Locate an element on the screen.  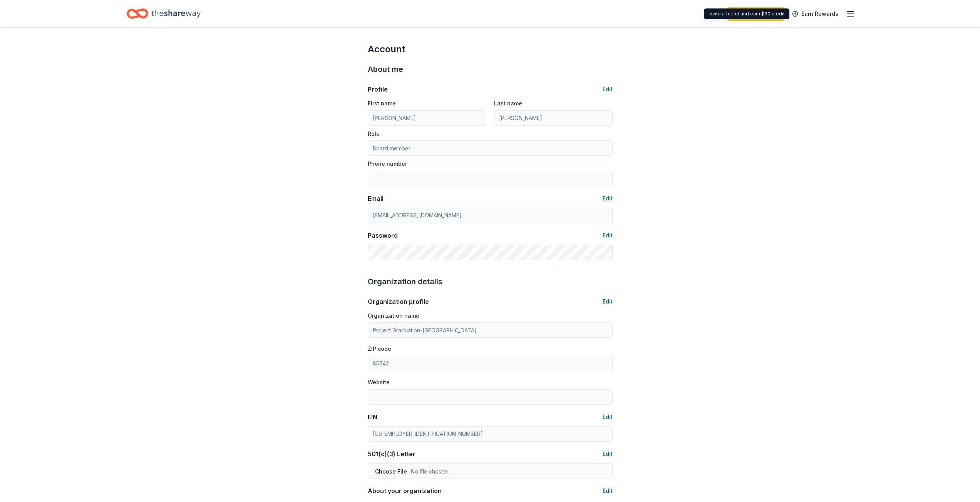
a: Start free trial is located at coordinates (756, 14).